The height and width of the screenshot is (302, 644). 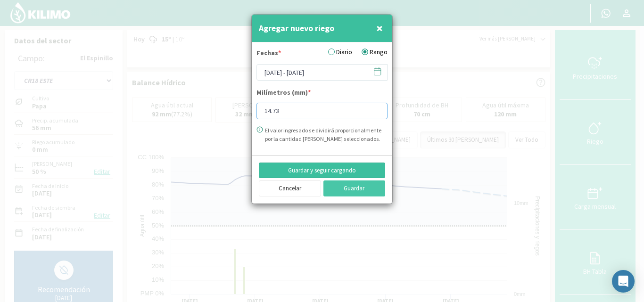 What do you see at coordinates (340, 52) in the screenshot?
I see `label: Diario` at bounding box center [340, 52].